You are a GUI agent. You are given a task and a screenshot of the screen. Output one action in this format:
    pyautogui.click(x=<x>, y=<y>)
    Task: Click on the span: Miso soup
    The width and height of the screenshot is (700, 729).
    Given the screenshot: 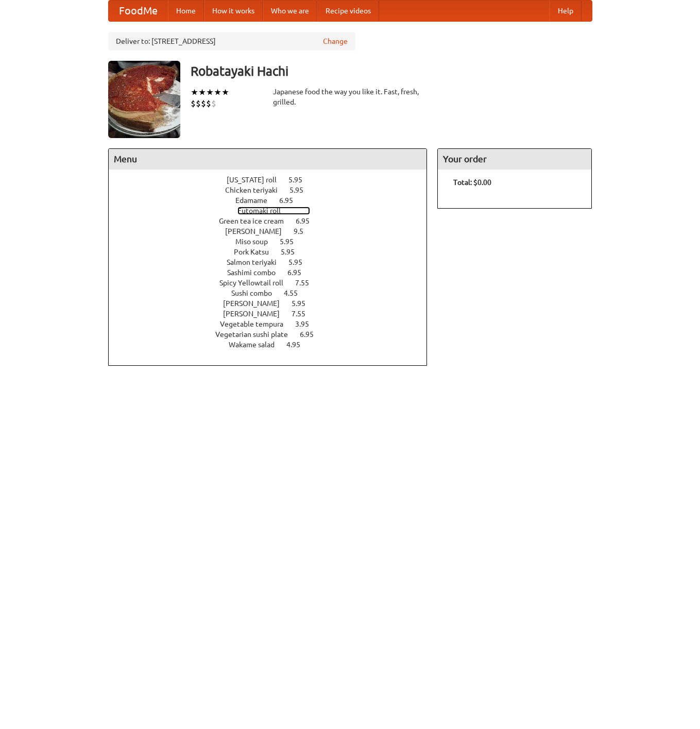 What is the action you would take?
    pyautogui.click(x=256, y=241)
    